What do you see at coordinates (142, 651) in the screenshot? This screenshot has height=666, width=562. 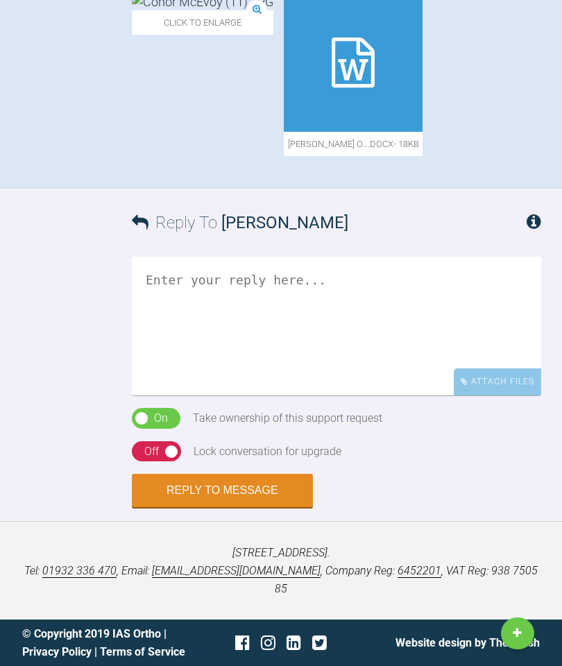 I see `a: Terms of Service` at bounding box center [142, 651].